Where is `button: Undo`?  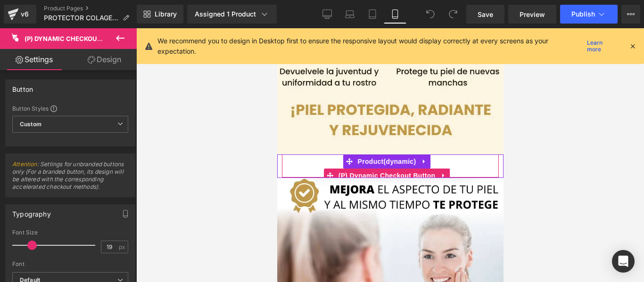
button: Undo is located at coordinates (430, 14).